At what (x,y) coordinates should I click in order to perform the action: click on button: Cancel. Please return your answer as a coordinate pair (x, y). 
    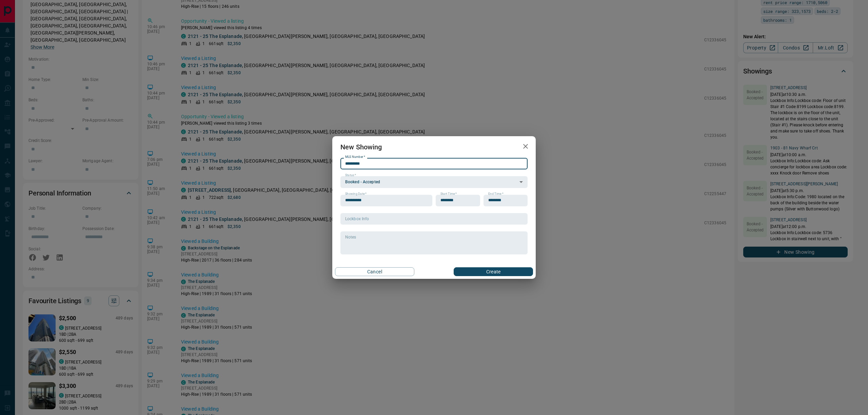
    Looking at the image, I should click on (375, 272).